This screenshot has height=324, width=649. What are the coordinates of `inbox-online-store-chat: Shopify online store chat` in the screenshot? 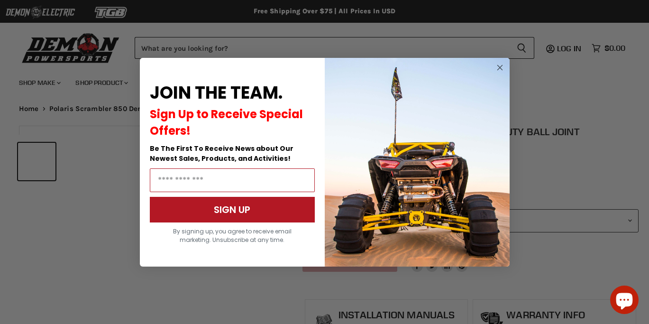 It's located at (625, 301).